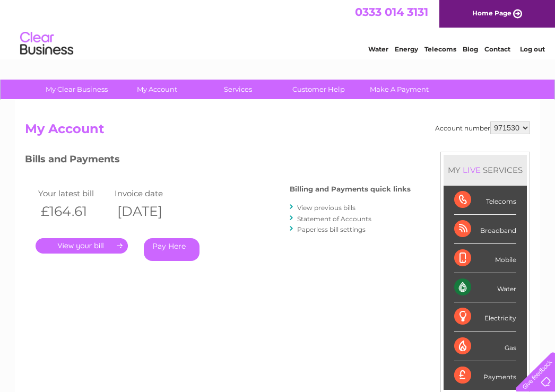 The width and height of the screenshot is (555, 392). I want to click on a: Blog, so click(470, 49).